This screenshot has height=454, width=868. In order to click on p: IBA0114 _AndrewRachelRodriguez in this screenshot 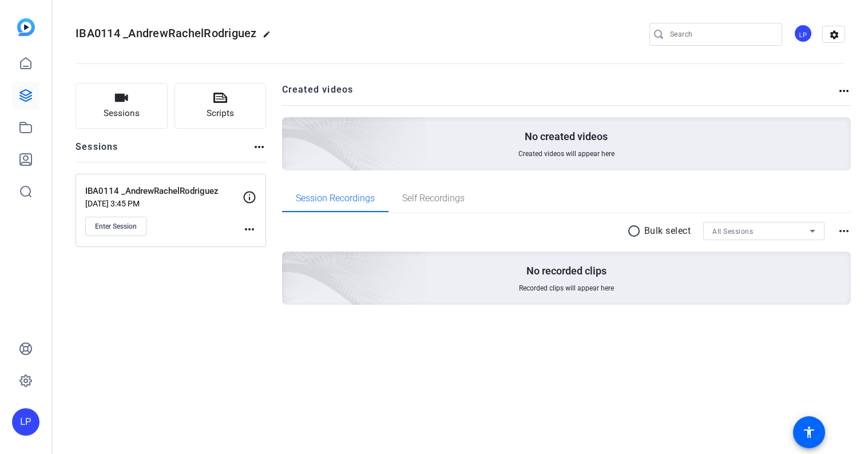, I will do `click(163, 191)`.